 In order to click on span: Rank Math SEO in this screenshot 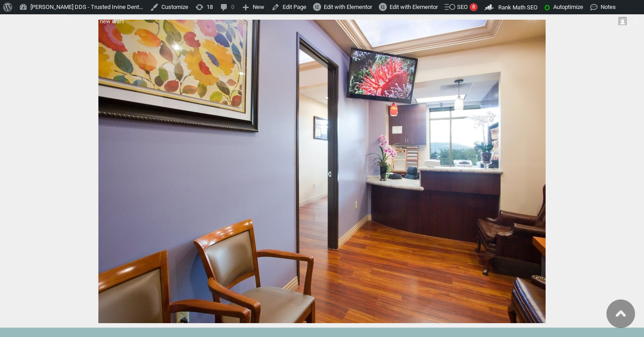, I will do `click(518, 7)`.